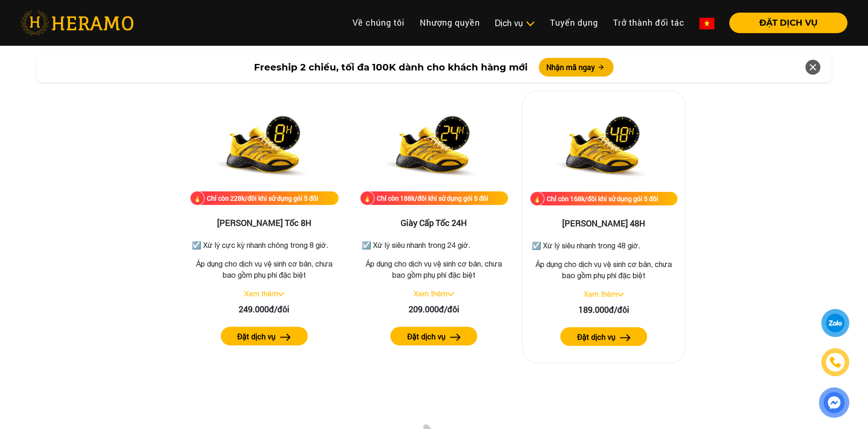  What do you see at coordinates (604, 146) in the screenshot?
I see `img: Giày Nhanh 48H` at bounding box center [604, 146].